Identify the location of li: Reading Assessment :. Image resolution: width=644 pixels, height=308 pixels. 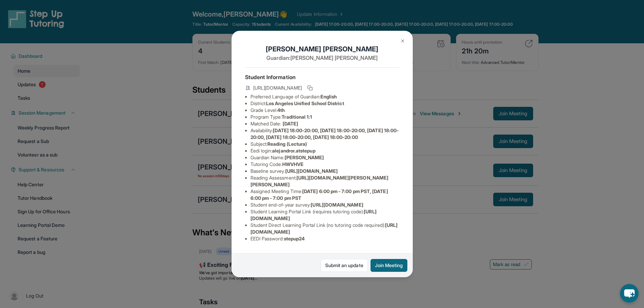
(325, 181).